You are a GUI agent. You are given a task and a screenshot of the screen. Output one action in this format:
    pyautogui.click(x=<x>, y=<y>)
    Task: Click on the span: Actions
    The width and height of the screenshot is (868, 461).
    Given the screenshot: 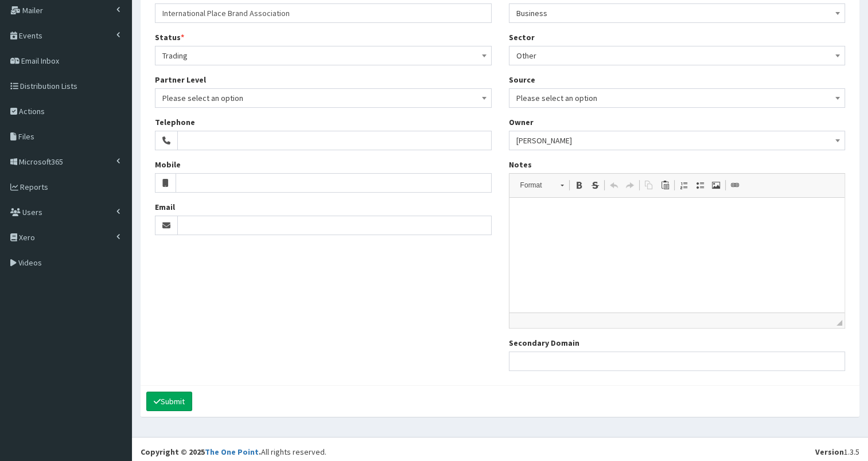 What is the action you would take?
    pyautogui.click(x=31, y=112)
    